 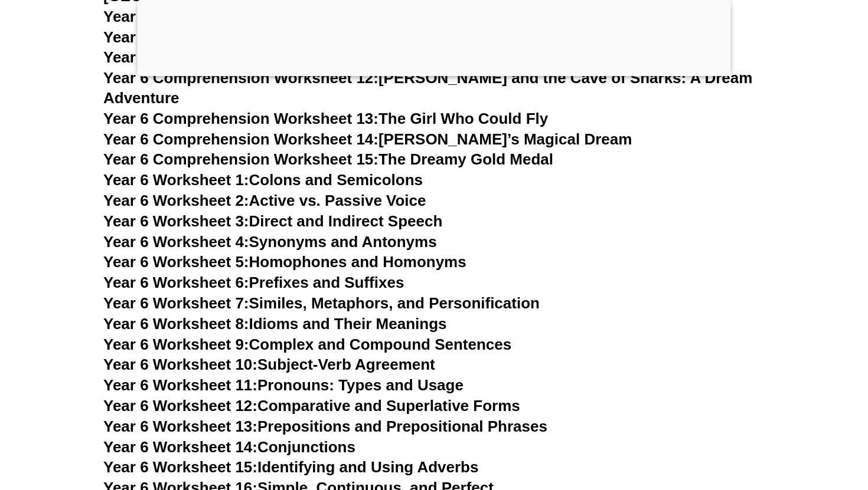 I want to click on a: Year 6 Worksheet 9:Complex and Compound Sentences, so click(x=307, y=344).